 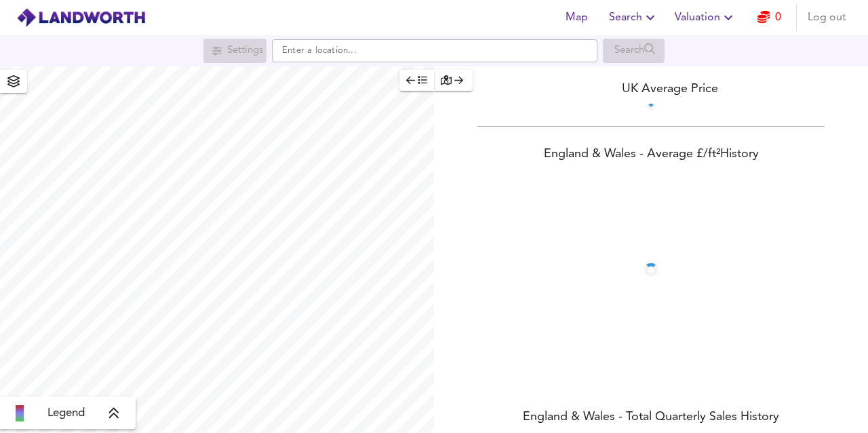 What do you see at coordinates (705, 18) in the screenshot?
I see `button: Valuation` at bounding box center [705, 18].